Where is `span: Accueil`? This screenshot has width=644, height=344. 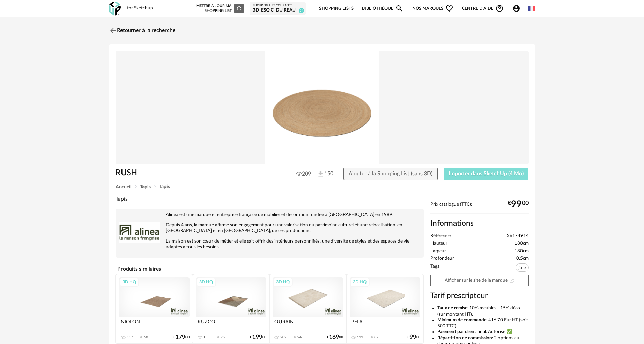 span: Accueil is located at coordinates (124, 187).